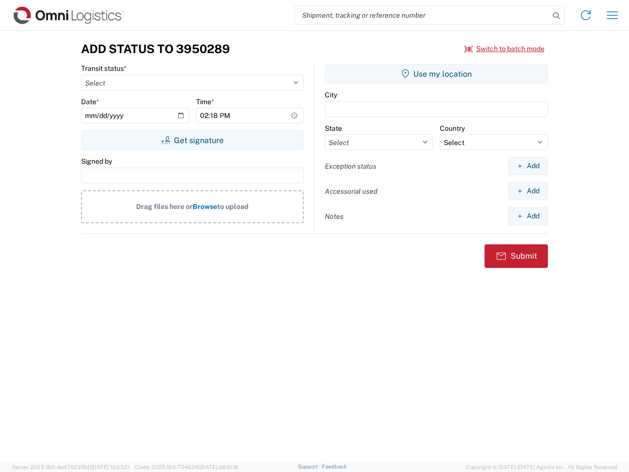 The height and width of the screenshot is (472, 629). I want to click on span: Browse, so click(205, 206).